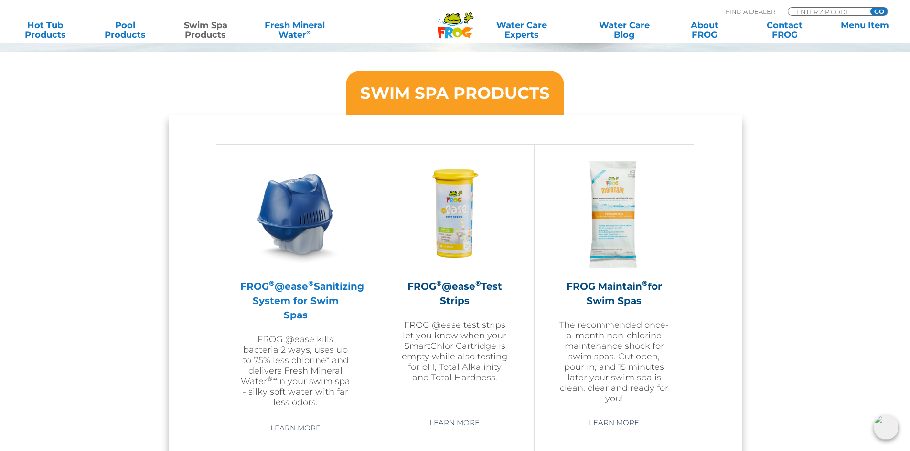  Describe the element at coordinates (879, 11) in the screenshot. I see `input: GO` at that location.